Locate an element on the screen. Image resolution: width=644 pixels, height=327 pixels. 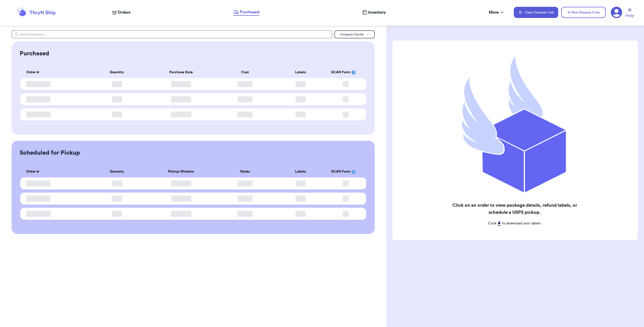
input: Search shipments... is located at coordinates (172, 35).